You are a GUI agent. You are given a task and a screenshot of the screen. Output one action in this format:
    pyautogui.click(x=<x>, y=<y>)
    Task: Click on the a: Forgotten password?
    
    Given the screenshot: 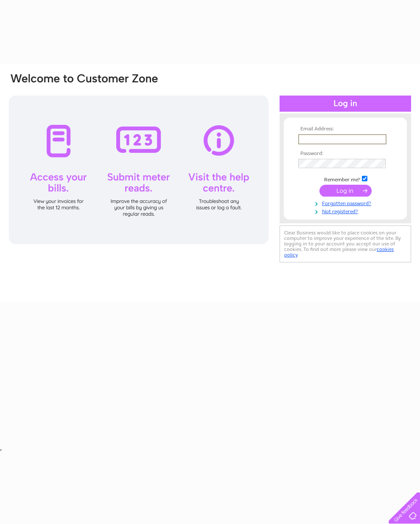 What is the action you would take?
    pyautogui.click(x=346, y=202)
    